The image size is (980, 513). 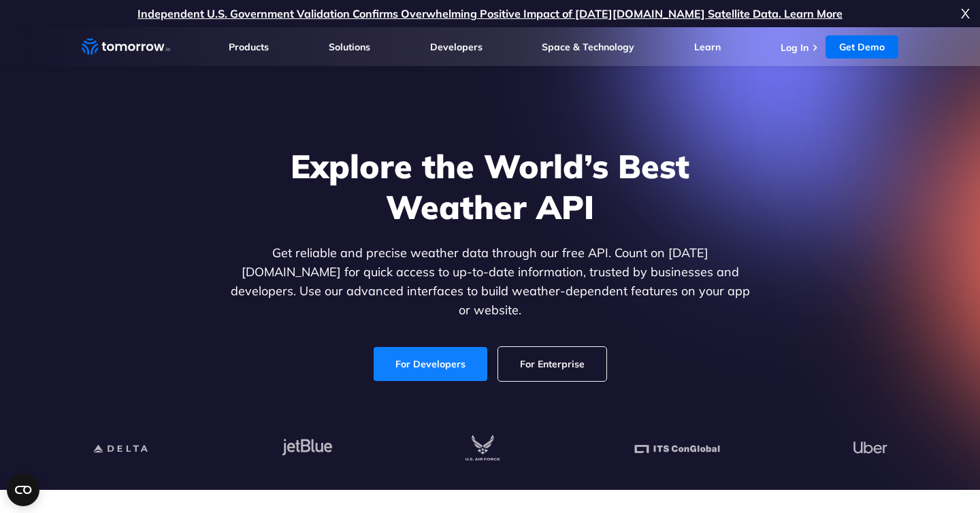 I want to click on h1: Explore the World’s Best Weather API, so click(x=490, y=187).